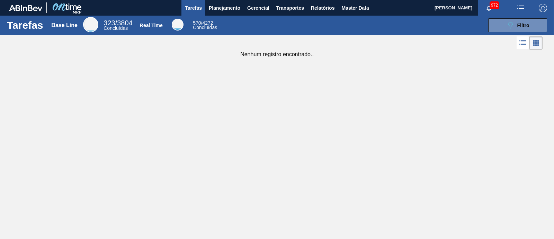  Describe the element at coordinates (193, 8) in the screenshot. I see `span: Tarefas` at that location.